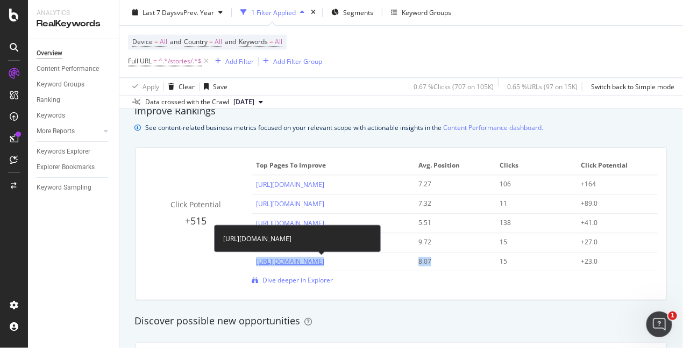  What do you see at coordinates (160, 12) in the screenshot?
I see `span: Last 7 Days` at bounding box center [160, 12].